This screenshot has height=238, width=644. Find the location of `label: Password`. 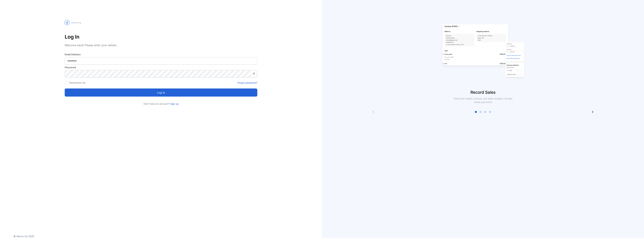

label: Password is located at coordinates (161, 67).